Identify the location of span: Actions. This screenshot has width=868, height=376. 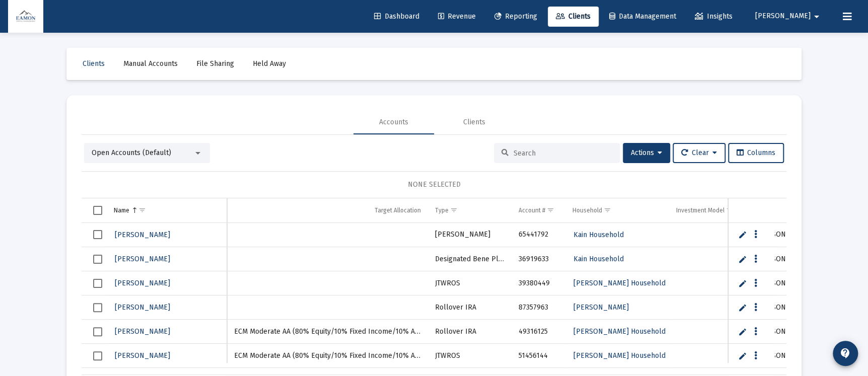
(647, 153).